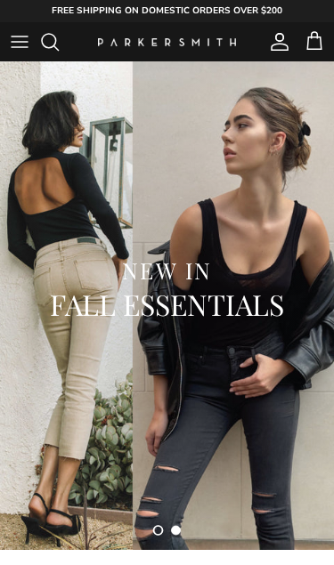  I want to click on div: NEW IN, so click(166, 271).